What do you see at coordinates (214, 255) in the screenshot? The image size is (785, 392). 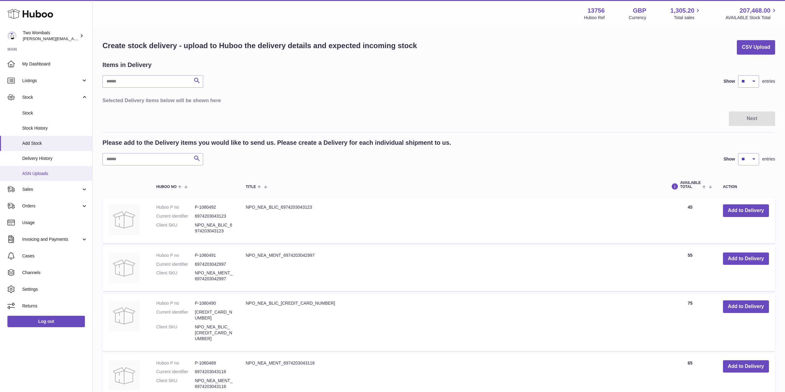 I see `dd: P-1060491` at bounding box center [214, 255].